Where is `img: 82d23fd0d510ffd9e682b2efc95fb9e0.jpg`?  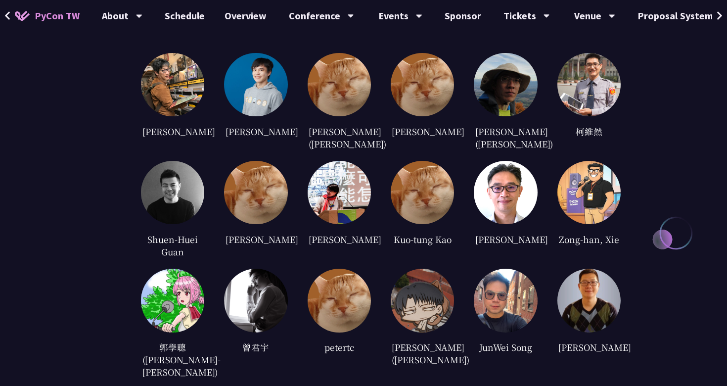
img: 82d23fd0d510ffd9e682b2efc95fb9e0.jpg is located at coordinates (256, 300).